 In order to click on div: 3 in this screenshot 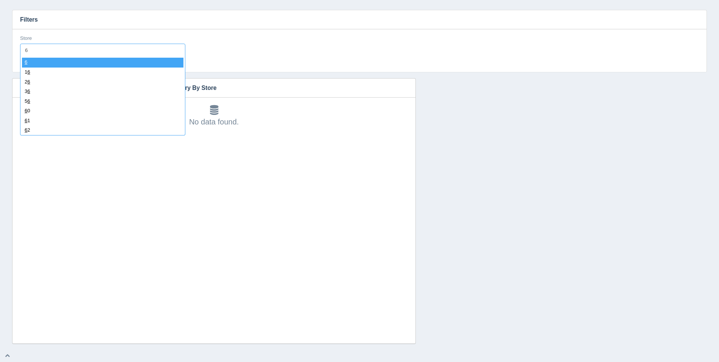, I will do `click(103, 92)`.